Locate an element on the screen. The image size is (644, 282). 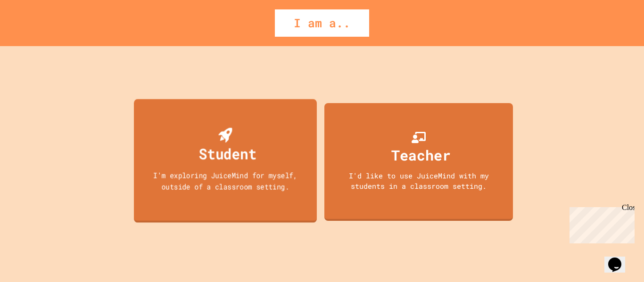
div: Teacher is located at coordinates (421, 155).